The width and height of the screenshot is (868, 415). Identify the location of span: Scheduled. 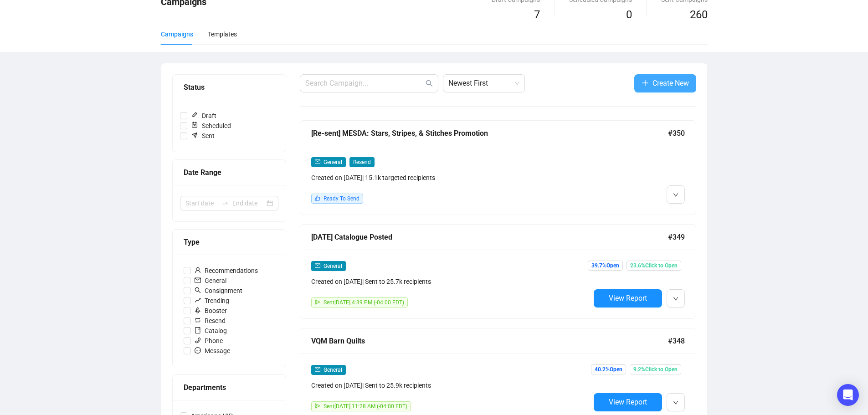
(211, 126).